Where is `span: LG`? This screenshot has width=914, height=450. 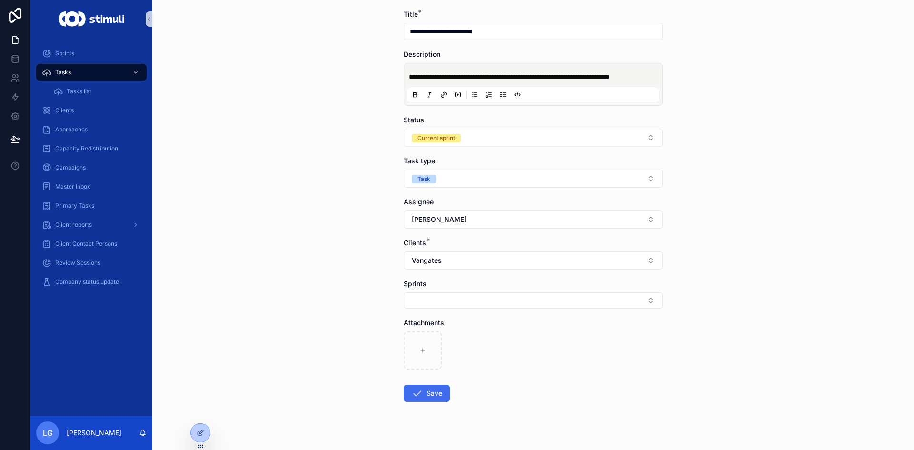 span: LG is located at coordinates (48, 433).